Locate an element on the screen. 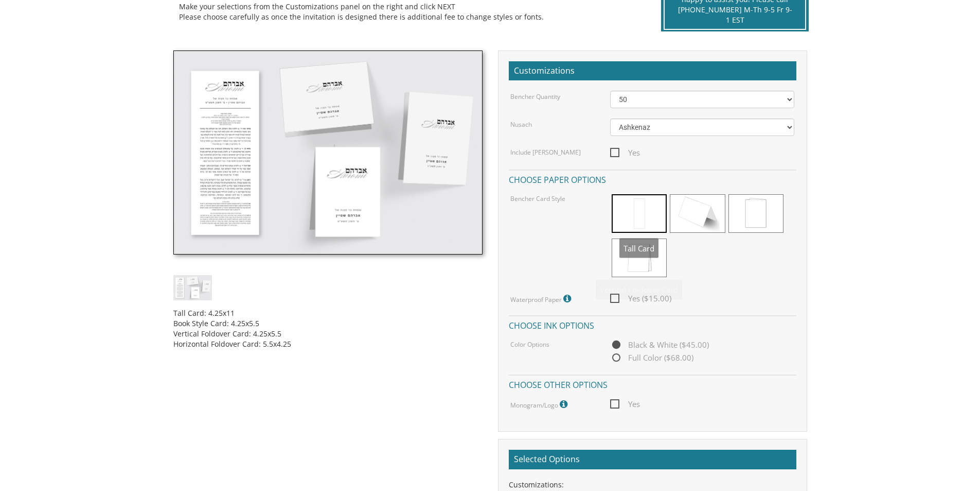 This screenshot has height=491, width=980. label: Monogram/Logo is located at coordinates (540, 404).